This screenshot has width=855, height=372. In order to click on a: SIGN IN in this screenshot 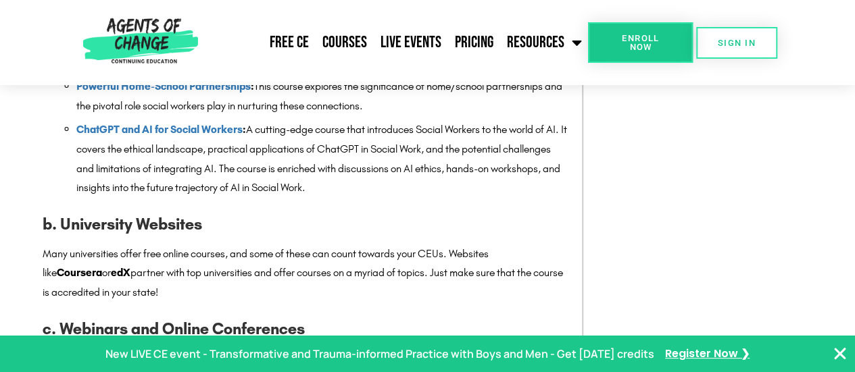, I will do `click(736, 43)`.